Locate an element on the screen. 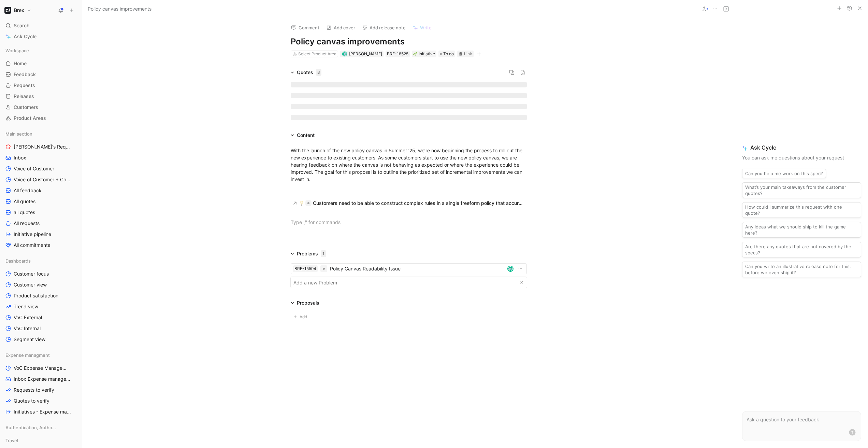  a: VoC External is located at coordinates (41, 317).